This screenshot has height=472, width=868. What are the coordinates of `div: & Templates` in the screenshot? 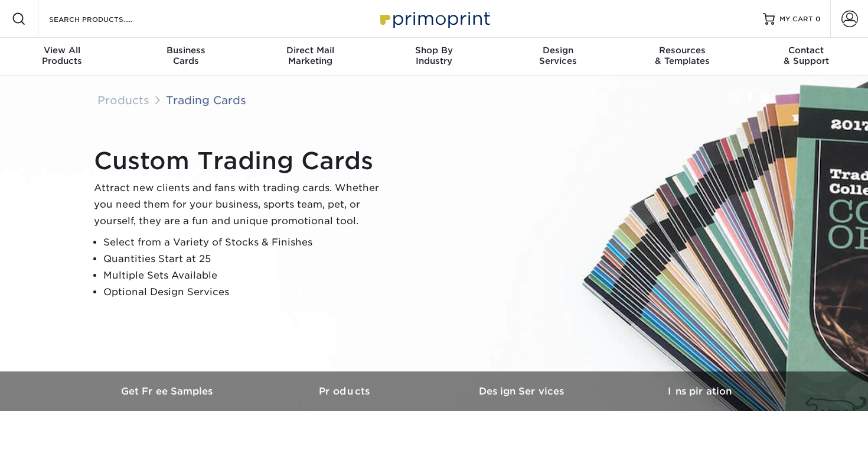 It's located at (682, 56).